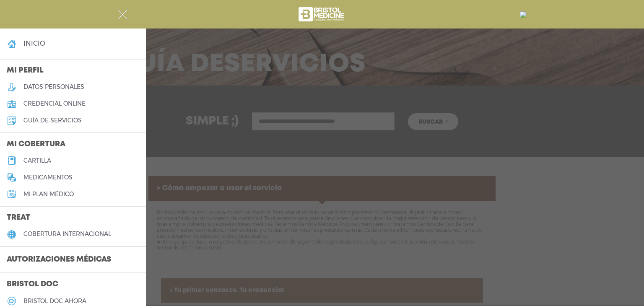 This screenshot has height=306, width=644. Describe the element at coordinates (48, 177) in the screenshot. I see `h5: medicamentos` at that location.